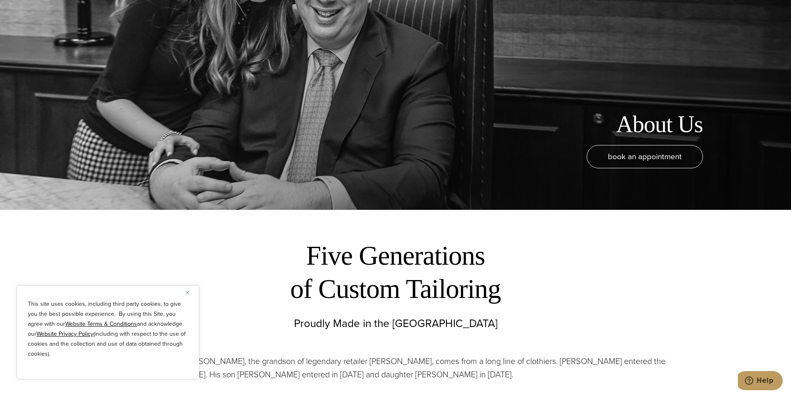 The height and width of the screenshot is (396, 791). I want to click on span: Help, so click(27, 10).